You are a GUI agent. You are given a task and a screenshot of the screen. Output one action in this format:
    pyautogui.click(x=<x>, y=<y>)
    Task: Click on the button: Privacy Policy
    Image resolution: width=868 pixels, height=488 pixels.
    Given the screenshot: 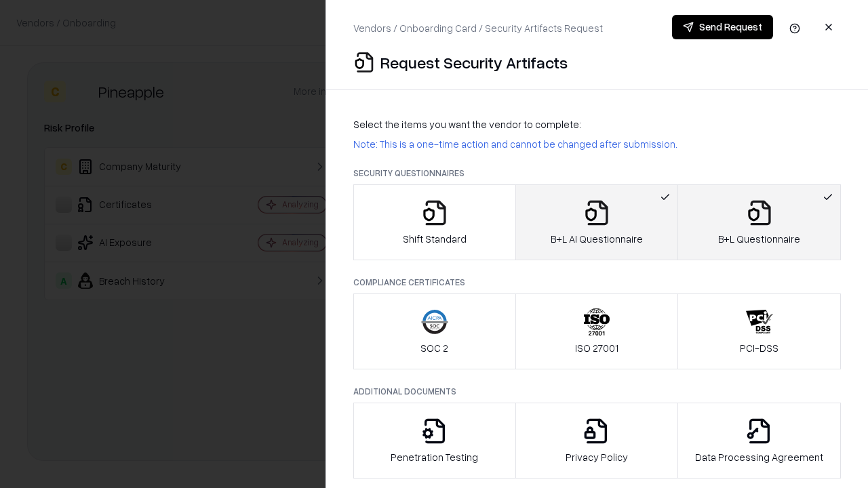 What is the action you would take?
    pyautogui.click(x=597, y=441)
    